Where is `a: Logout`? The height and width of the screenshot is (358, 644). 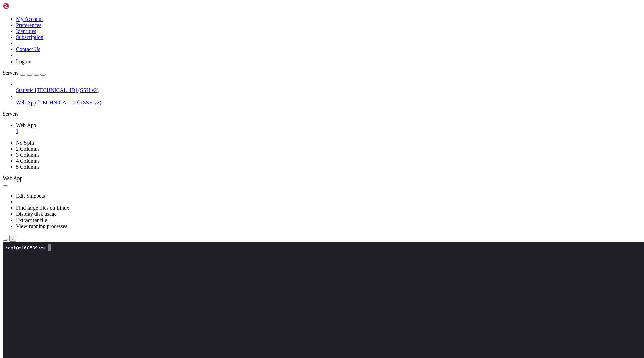
a: Logout is located at coordinates (24, 61).